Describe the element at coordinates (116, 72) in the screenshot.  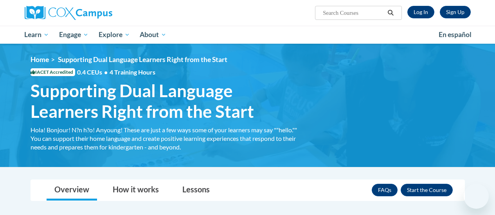
I see `span: 0.4 CEUs` at that location.